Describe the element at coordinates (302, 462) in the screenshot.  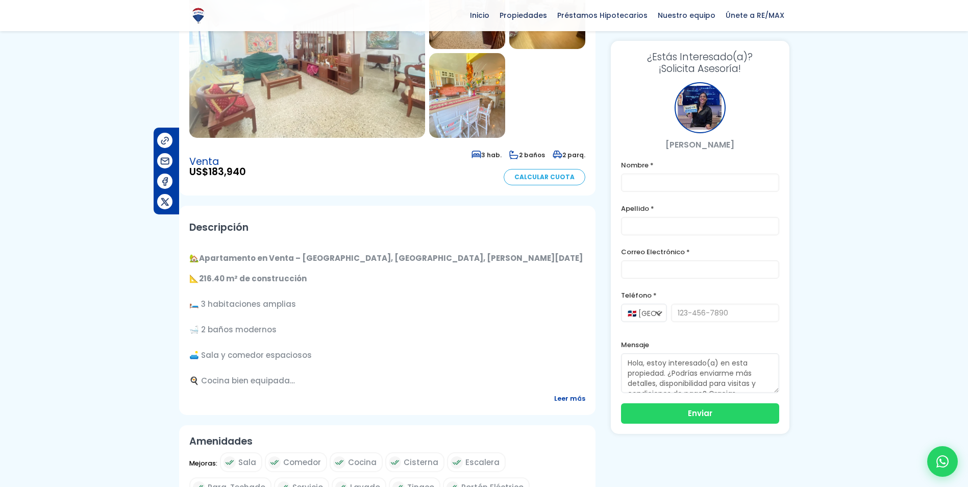
I see `span: Comedor` at that location.